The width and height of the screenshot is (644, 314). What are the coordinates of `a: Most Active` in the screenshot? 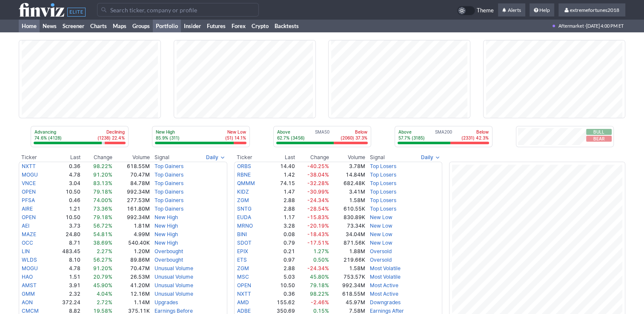 It's located at (384, 285).